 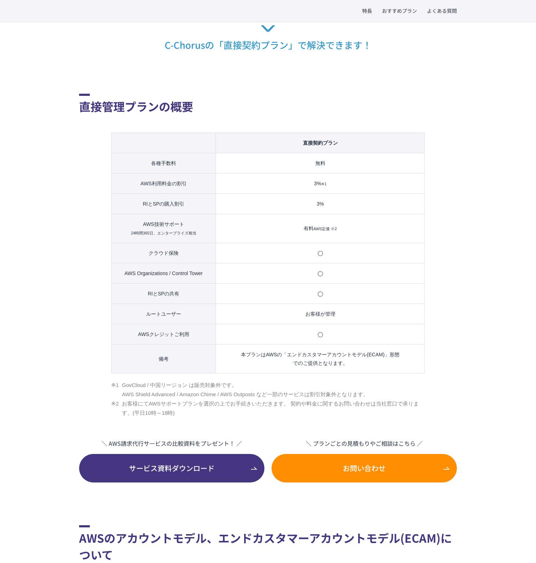 What do you see at coordinates (164, 334) in the screenshot?
I see `th: AWSクレジットご利用` at bounding box center [164, 334].